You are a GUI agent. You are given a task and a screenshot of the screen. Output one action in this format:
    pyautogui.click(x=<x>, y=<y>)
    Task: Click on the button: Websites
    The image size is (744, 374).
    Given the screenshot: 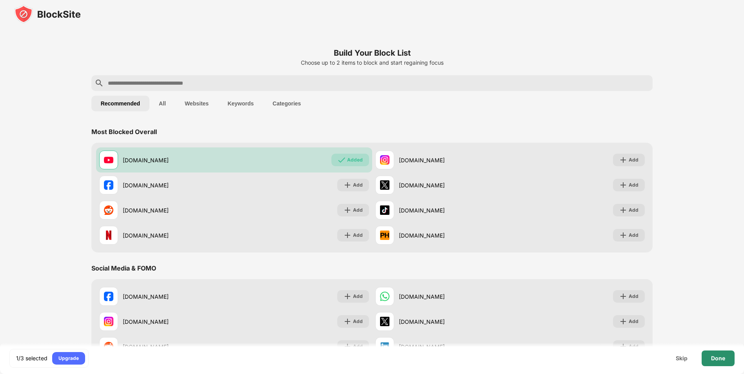 What is the action you would take?
    pyautogui.click(x=196, y=104)
    